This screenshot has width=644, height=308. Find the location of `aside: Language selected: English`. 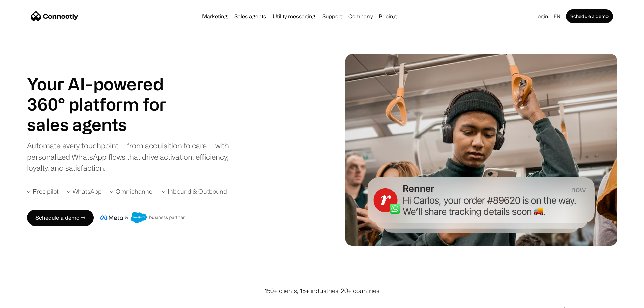

aside: Language selected: English is located at coordinates (24, 301).